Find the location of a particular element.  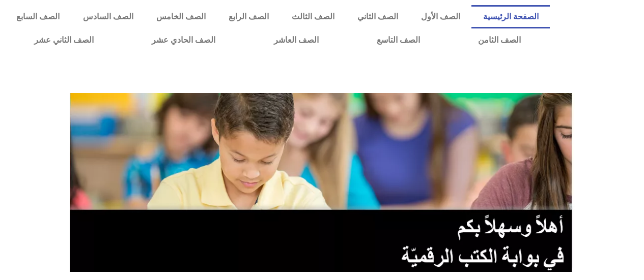

a: الصف الحادي عشر is located at coordinates (183, 40).